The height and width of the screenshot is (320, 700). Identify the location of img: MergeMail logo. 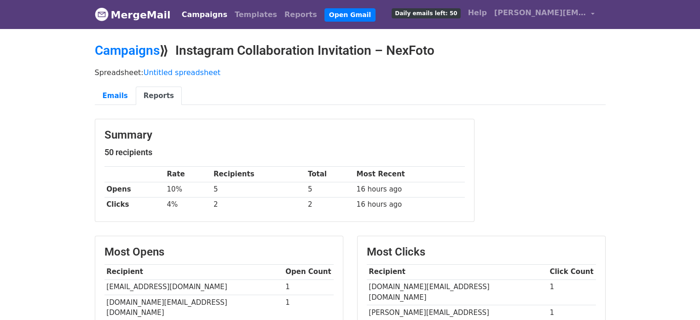
(102, 14).